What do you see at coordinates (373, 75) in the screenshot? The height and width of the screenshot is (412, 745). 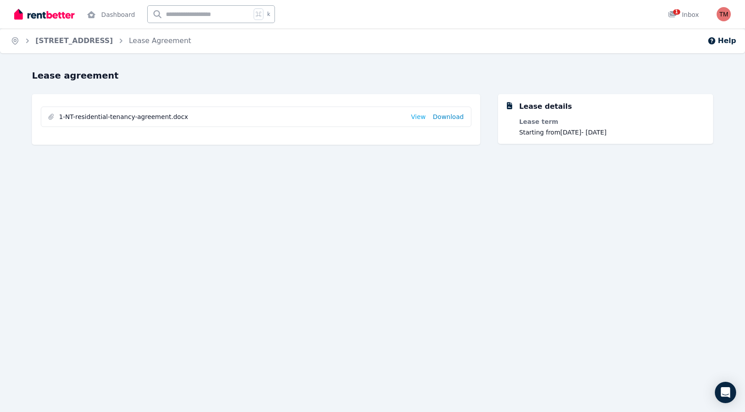 I see `h1: Lease agreement` at bounding box center [373, 75].